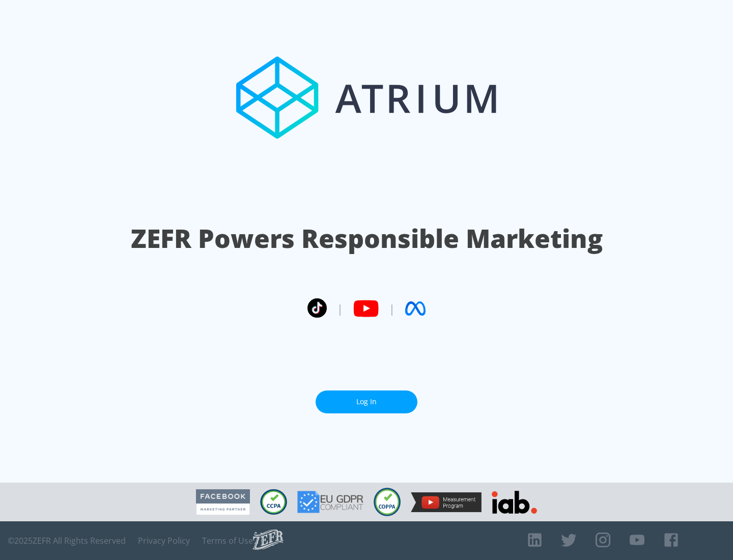 The height and width of the screenshot is (560, 733). Describe the element at coordinates (387, 502) in the screenshot. I see `img: COPPA Compliant` at that location.